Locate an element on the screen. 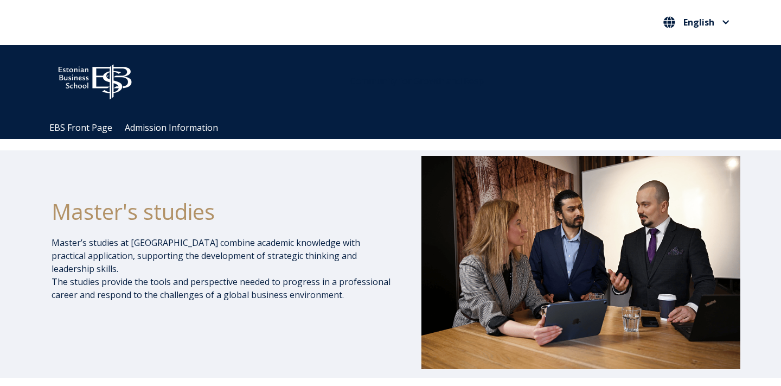 This screenshot has height=386, width=781. a: EBS Front Page is located at coordinates (81, 128).